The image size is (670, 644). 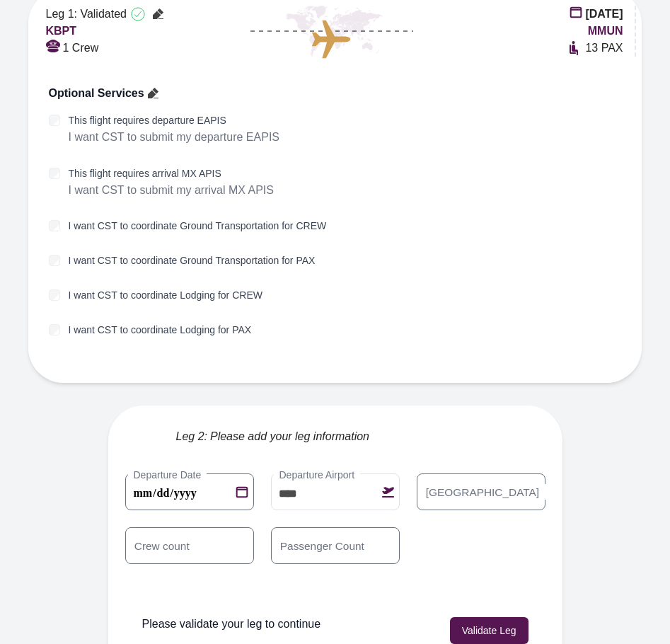 What do you see at coordinates (171, 173) in the screenshot?
I see `label: This flight requires arrival MX APIS` at bounding box center [171, 173].